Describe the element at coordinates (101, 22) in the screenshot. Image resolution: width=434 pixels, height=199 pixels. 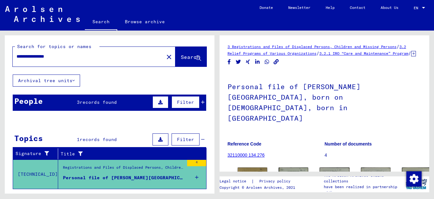
I see `a: Search` at that location.